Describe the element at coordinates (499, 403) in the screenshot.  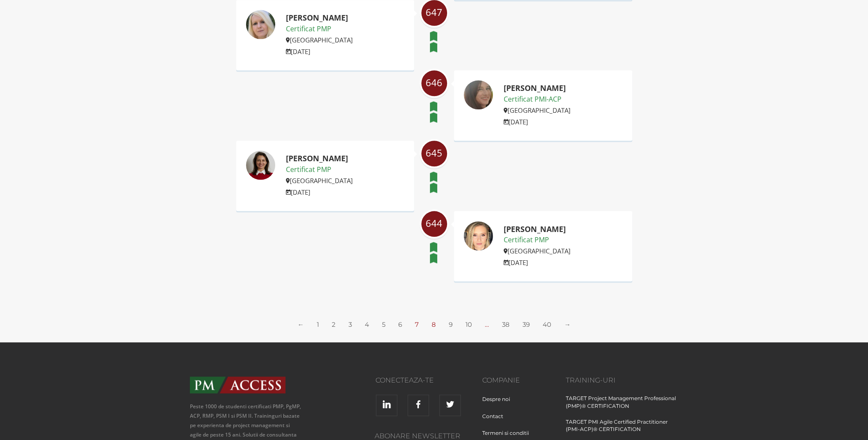
I see `a: Despre noi` at that location.